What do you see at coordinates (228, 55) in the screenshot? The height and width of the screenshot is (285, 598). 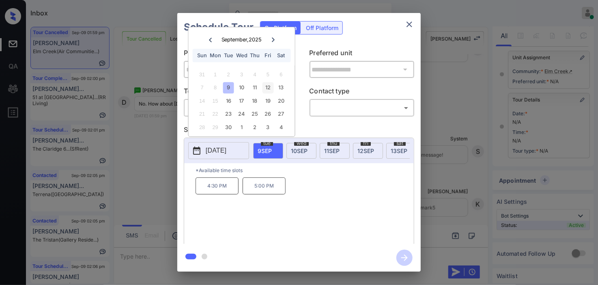 I see `div: Tue` at bounding box center [228, 55].